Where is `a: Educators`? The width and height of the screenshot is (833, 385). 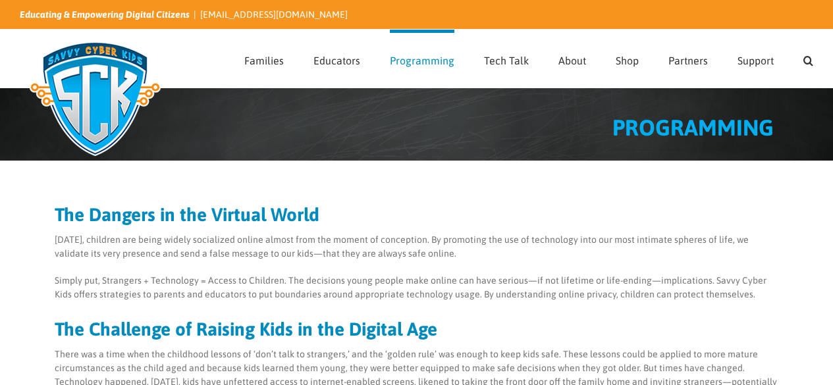 a: Educators is located at coordinates (337, 59).